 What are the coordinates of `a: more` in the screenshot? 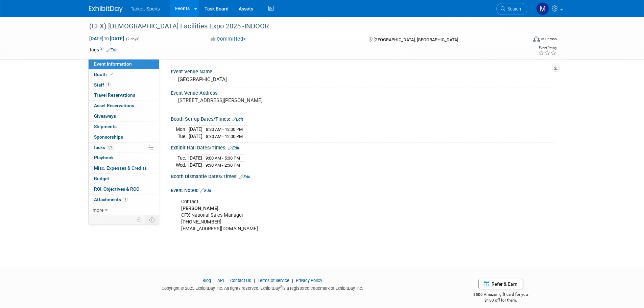 It's located at (124, 210).